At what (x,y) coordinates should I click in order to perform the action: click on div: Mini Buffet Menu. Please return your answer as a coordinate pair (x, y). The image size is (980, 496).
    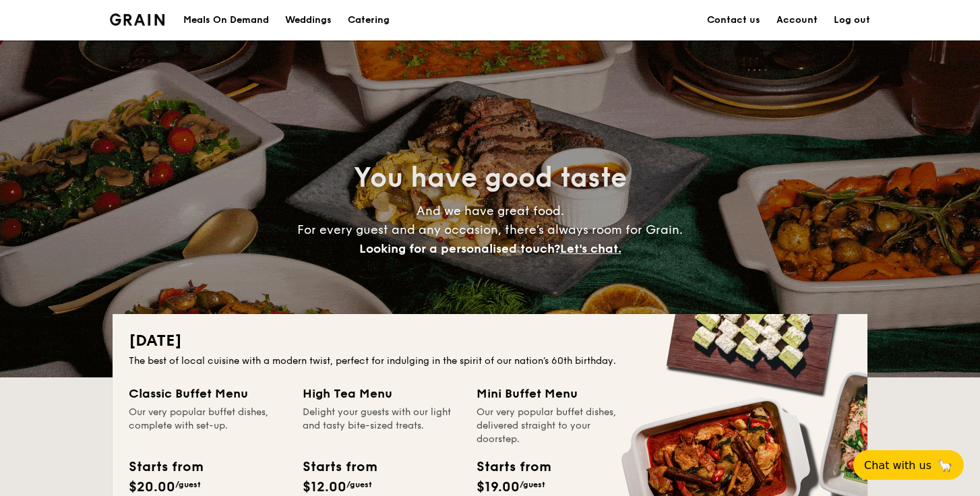
    Looking at the image, I should click on (556, 394).